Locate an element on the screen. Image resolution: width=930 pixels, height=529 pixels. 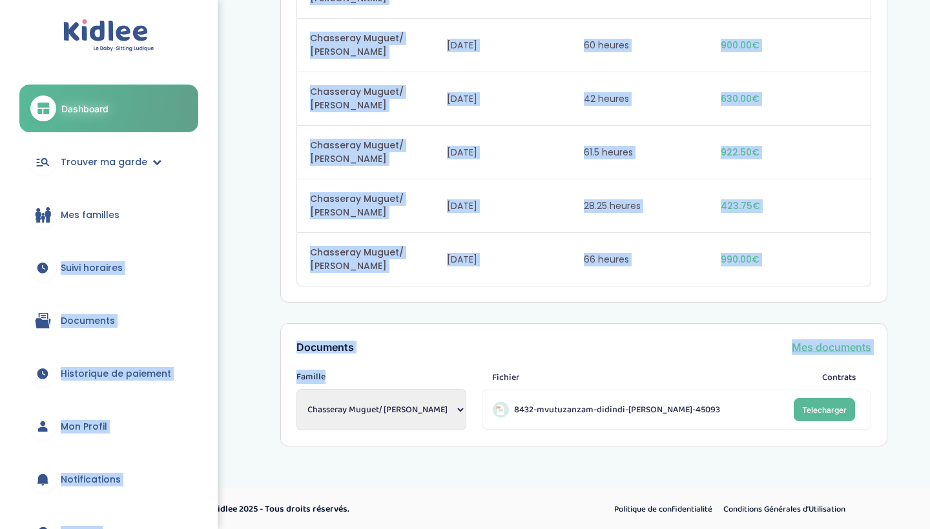
a: Trouver ma garde is located at coordinates (108, 162).